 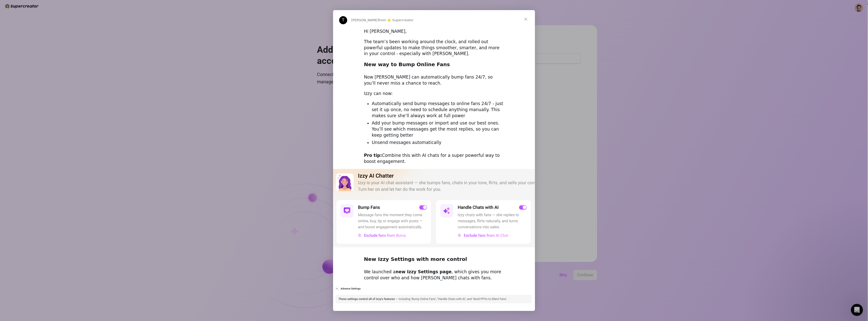 What do you see at coordinates (438, 110) in the screenshot?
I see `li: Automatically send bump messages to online fans 24/7 - just set it up once, no need to schedule a...` at bounding box center [438, 110].